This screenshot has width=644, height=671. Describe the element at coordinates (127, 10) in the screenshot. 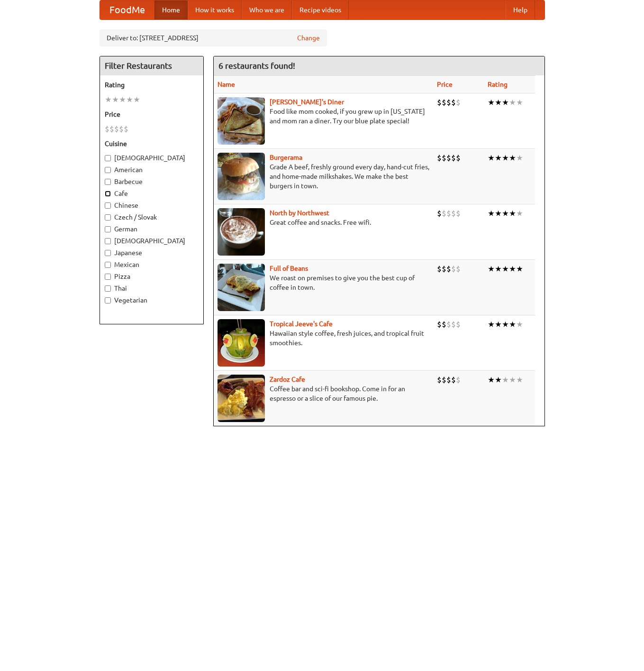

I see `a: FoodMe` at that location.